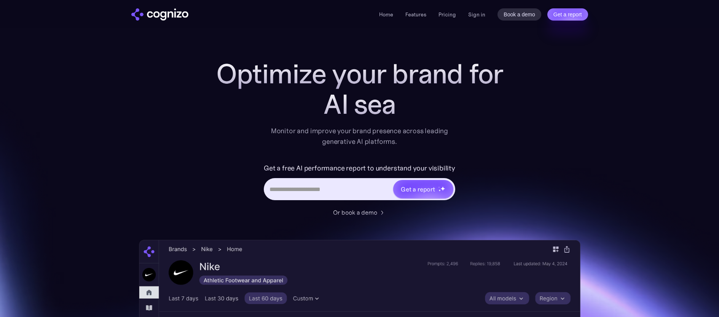  What do you see at coordinates (360, 212) in the screenshot?
I see `a: Or book a demo` at bounding box center [360, 212].